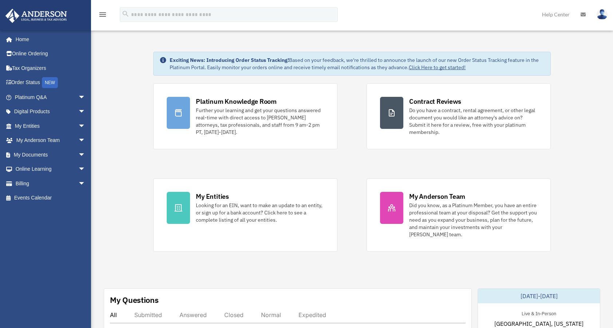 This screenshot has height=328, width=613. Describe the element at coordinates (234, 315) in the screenshot. I see `div: Closed` at that location.